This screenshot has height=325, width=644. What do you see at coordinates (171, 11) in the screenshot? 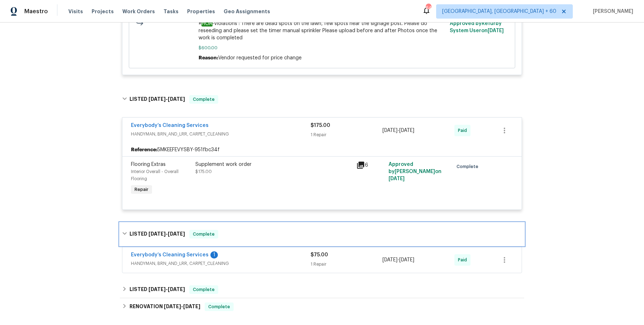
I see `span: Tasks` at bounding box center [171, 11].